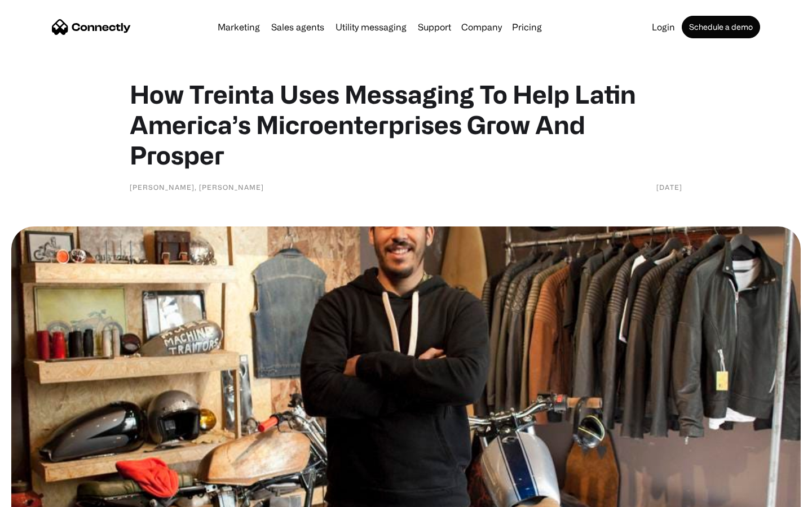  I want to click on a: Login, so click(663, 27).